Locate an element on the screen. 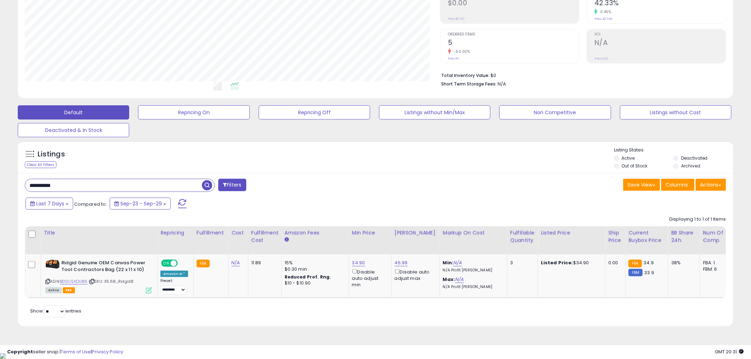 The width and height of the screenshot is (751, 359). div: Disable auto adjust min is located at coordinates (369, 278).